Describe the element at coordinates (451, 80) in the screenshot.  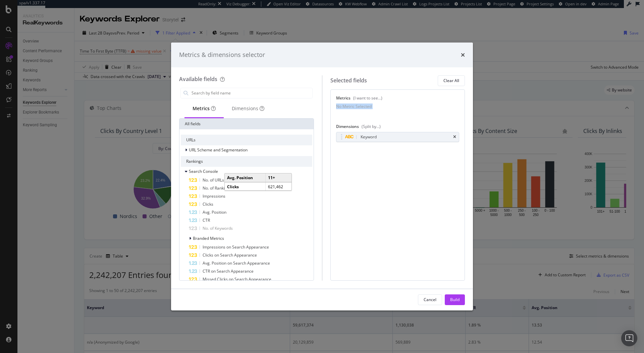
I see `button: Clear All` at that location.